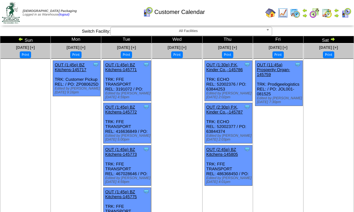 This screenshot has width=354, height=212. I want to click on a: OUT (11:45a) Prosperity Organ-145759, so click(273, 70).